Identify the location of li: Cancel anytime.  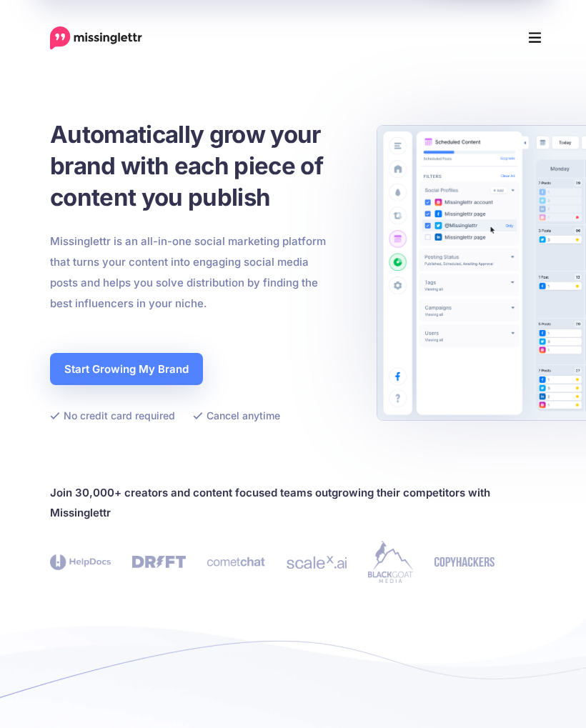
(236, 415).